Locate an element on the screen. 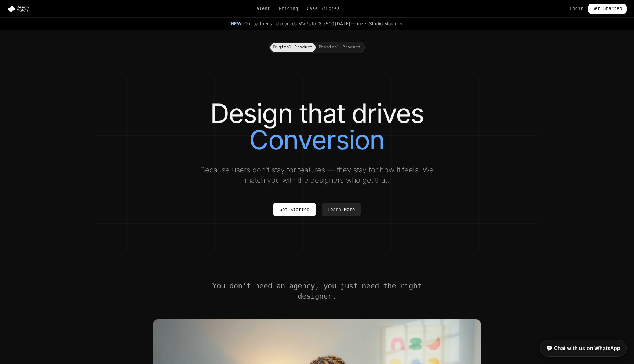 The image size is (634, 364). button: Digital Product is located at coordinates (293, 48).